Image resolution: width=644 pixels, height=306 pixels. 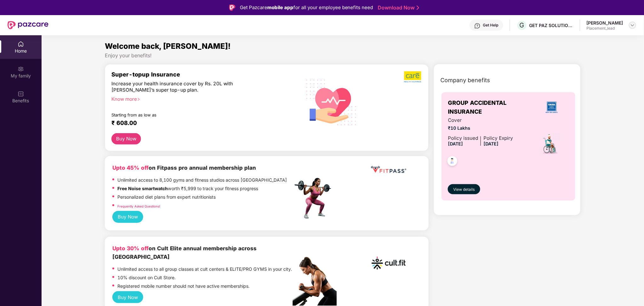 What do you see at coordinates (315, 199) in the screenshot?
I see `img: fpp.png` at bounding box center [315, 199].